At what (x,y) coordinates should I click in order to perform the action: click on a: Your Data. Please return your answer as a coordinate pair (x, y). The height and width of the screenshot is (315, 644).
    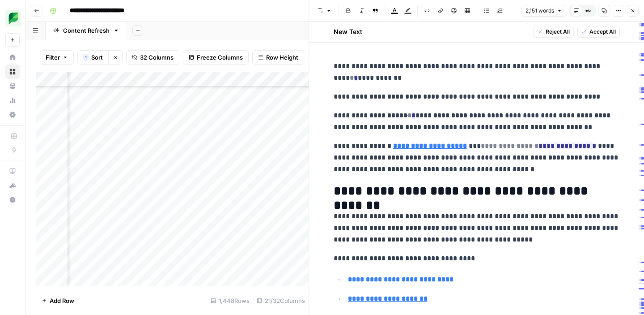
    Looking at the image, I should click on (13, 86).